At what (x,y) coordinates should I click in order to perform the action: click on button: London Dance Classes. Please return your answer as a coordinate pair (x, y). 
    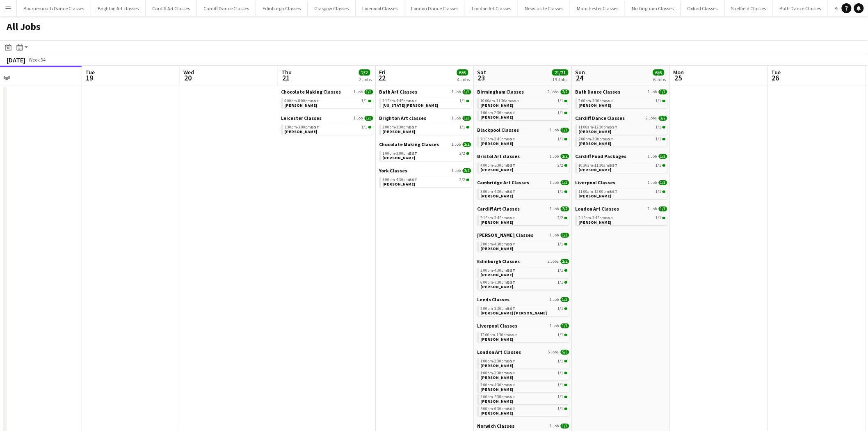
    Looking at the image, I should click on (435, 8).